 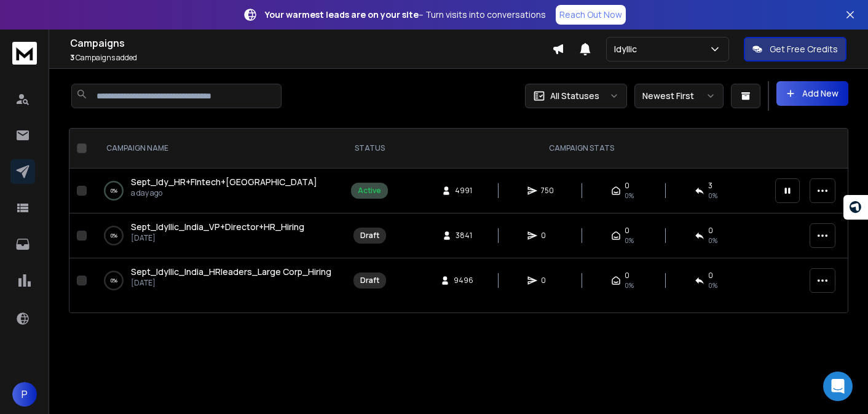 What do you see at coordinates (795, 49) in the screenshot?
I see `button: Get Free Credits` at bounding box center [795, 49].